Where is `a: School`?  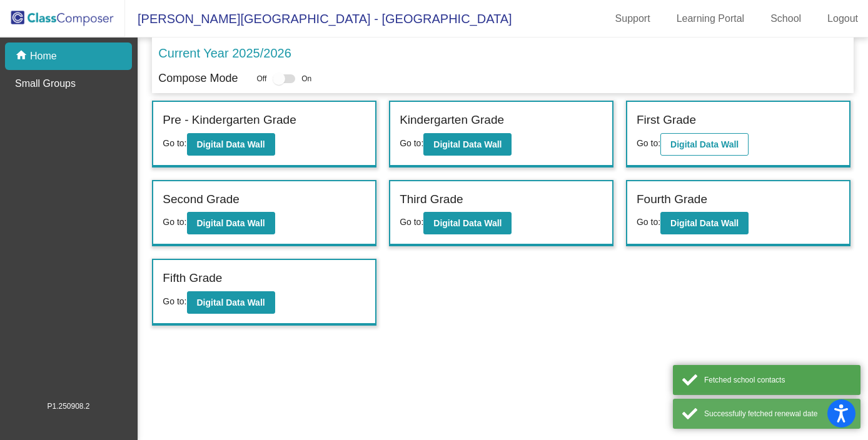
a: School is located at coordinates (785, 18).